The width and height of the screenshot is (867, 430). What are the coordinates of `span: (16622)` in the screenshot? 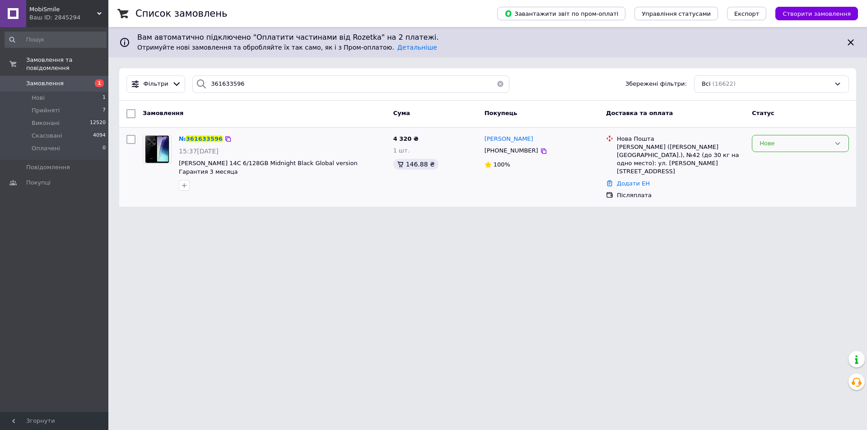 It's located at (724, 84).